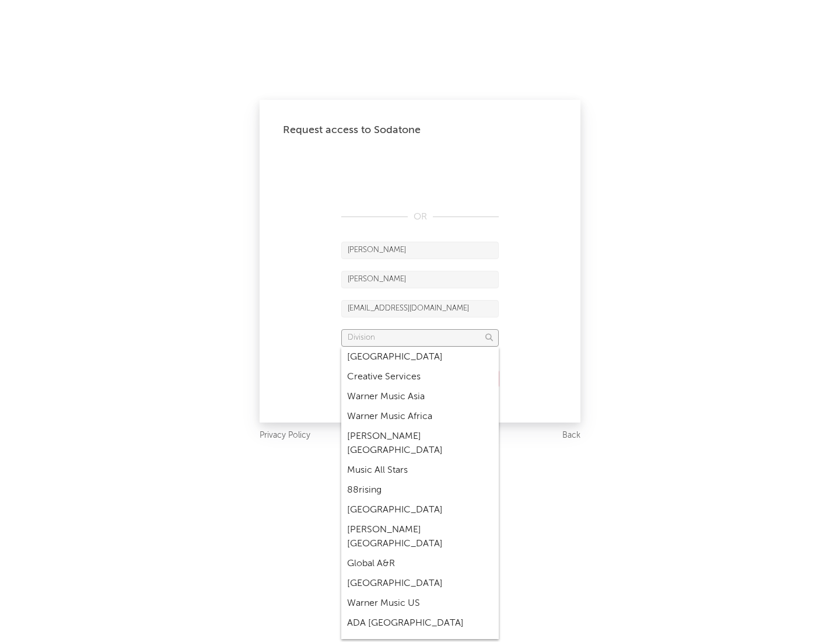  I want to click on input: Email, so click(420, 309).